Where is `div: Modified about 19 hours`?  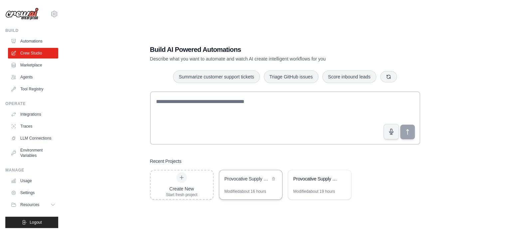
div: Modified about 19 hours is located at coordinates (314, 192).